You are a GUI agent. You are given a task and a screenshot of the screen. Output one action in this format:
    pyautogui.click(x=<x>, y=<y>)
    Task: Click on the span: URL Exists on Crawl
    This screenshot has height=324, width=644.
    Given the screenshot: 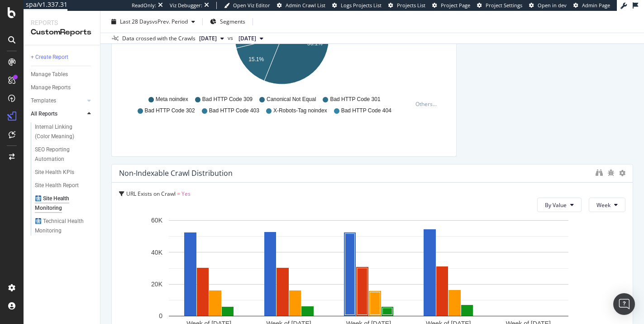 What is the action you would take?
    pyautogui.click(x=151, y=194)
    